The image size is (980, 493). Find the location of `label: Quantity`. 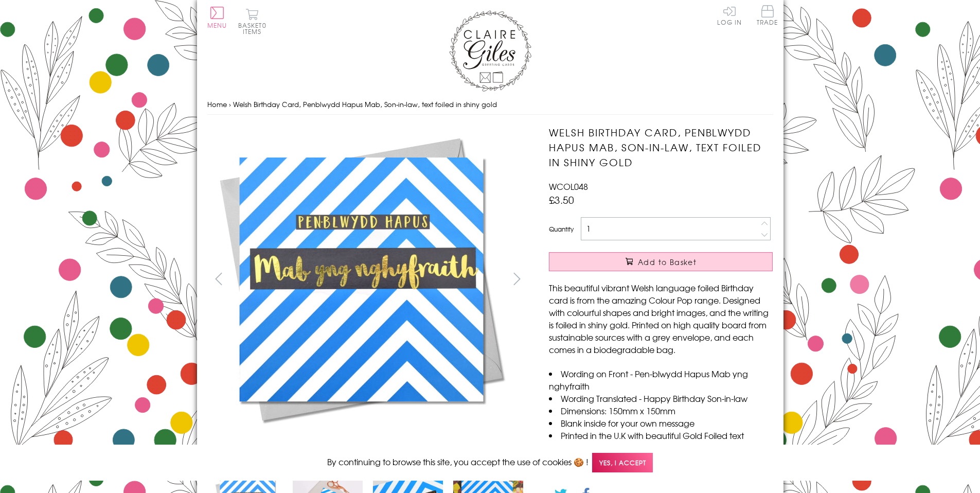

label: Quantity is located at coordinates (562, 229).